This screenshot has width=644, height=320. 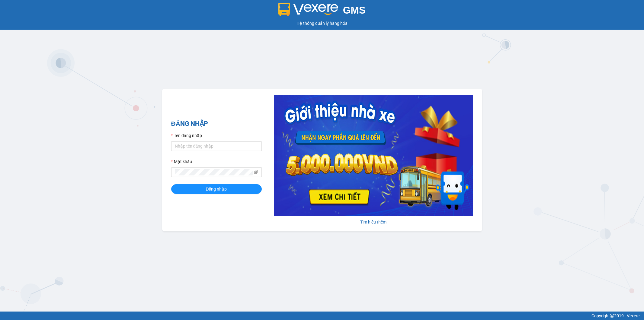 I want to click on div: Tìm hiểu thêm, so click(x=373, y=222).